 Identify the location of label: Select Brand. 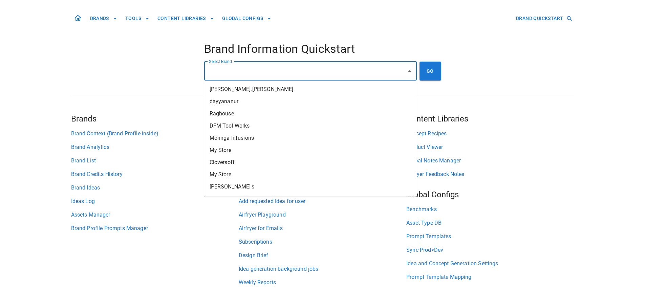
(221, 61).